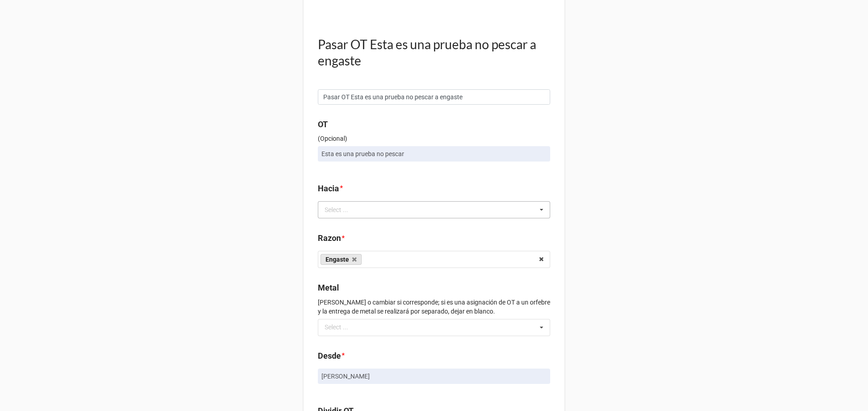  I want to click on label: Hacia, so click(328, 189).